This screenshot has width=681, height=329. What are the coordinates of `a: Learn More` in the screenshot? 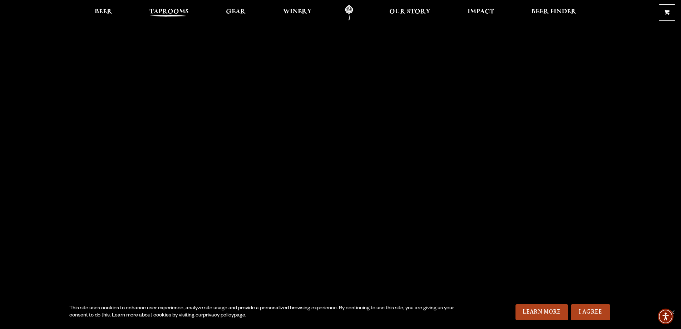 It's located at (542, 312).